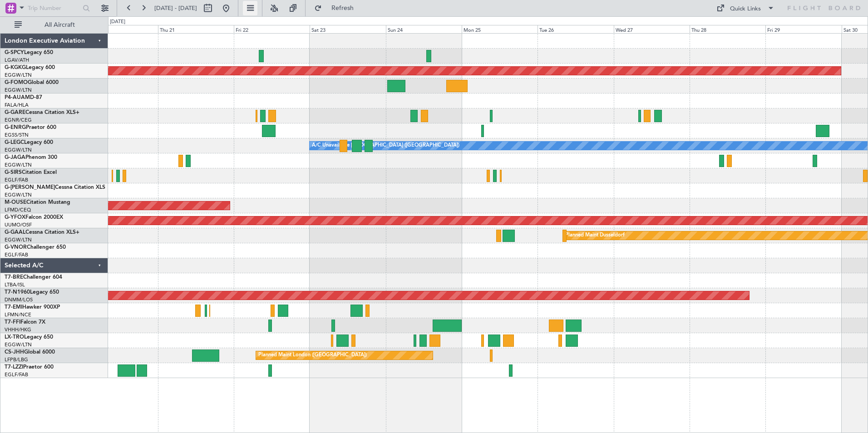  I want to click on div: Sun 24, so click(424, 29).